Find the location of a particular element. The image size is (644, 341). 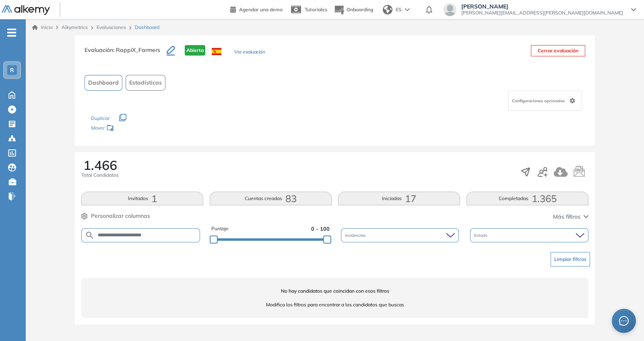

button: Personalizar columnas is located at coordinates (116, 216).